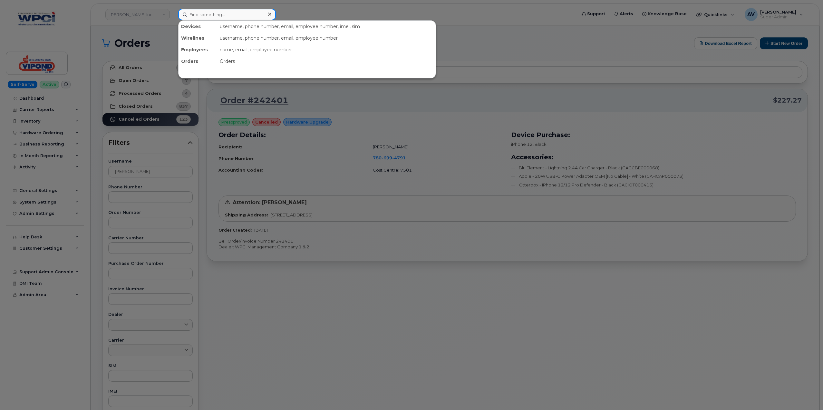  Describe the element at coordinates (327, 50) in the screenshot. I see `div: name, email, employee number` at that location.